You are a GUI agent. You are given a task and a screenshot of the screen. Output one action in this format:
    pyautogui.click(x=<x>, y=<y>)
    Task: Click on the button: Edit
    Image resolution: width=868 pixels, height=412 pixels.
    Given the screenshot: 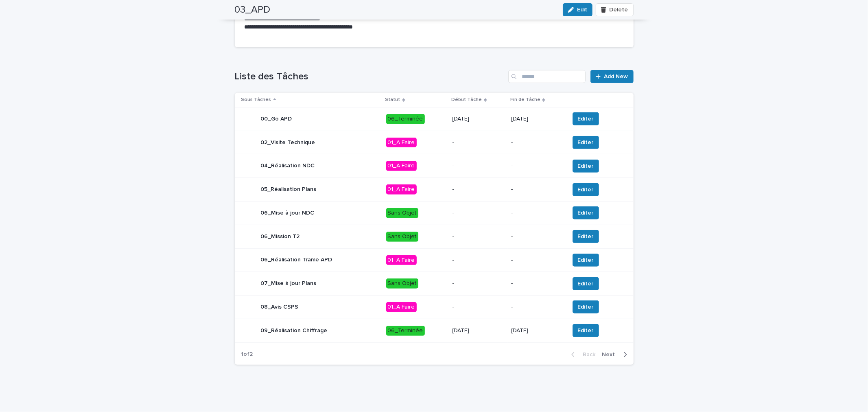 What is the action you would take?
    pyautogui.click(x=578, y=9)
    